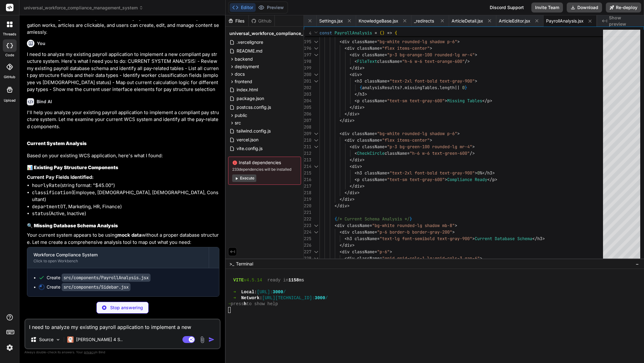 This screenshot has height=363, width=644. Describe the element at coordinates (70, 340) in the screenshot. I see `img: Claude 4 Sonnet` at that location.